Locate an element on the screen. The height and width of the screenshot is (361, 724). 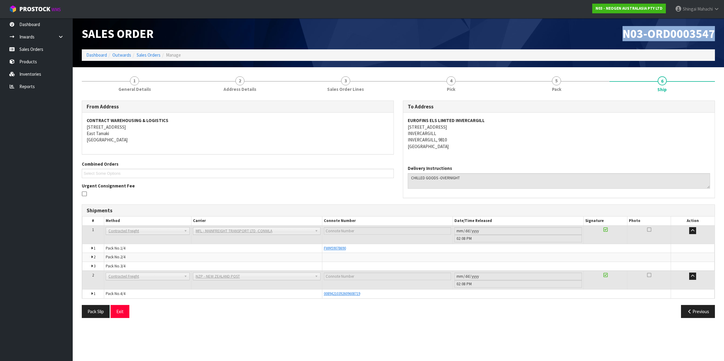
h3: Shipments is located at coordinates (398, 211).